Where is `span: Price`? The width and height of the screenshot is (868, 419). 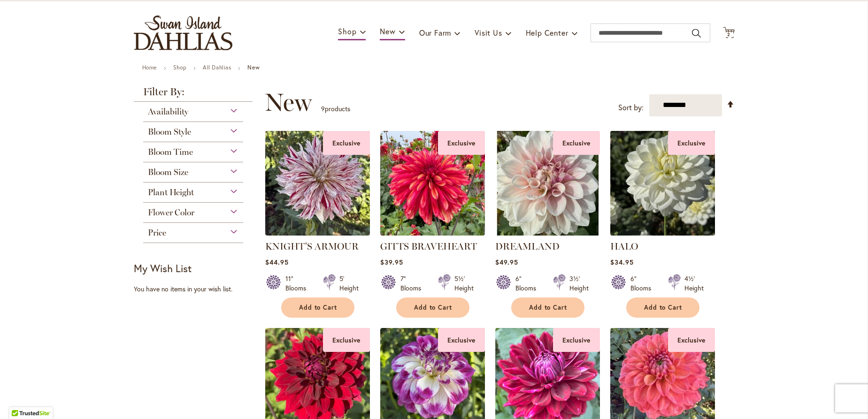
span: Price is located at coordinates (157, 233).